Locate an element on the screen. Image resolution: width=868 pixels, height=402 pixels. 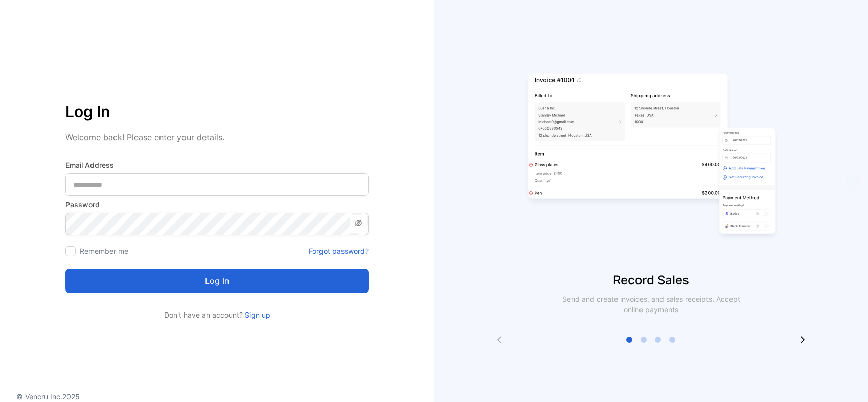
p: Welcome back! Please enter your details. is located at coordinates (217, 138).